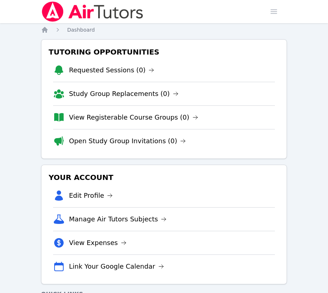 This screenshot has height=293, width=328. I want to click on a: Study Group Replacements (0), so click(124, 94).